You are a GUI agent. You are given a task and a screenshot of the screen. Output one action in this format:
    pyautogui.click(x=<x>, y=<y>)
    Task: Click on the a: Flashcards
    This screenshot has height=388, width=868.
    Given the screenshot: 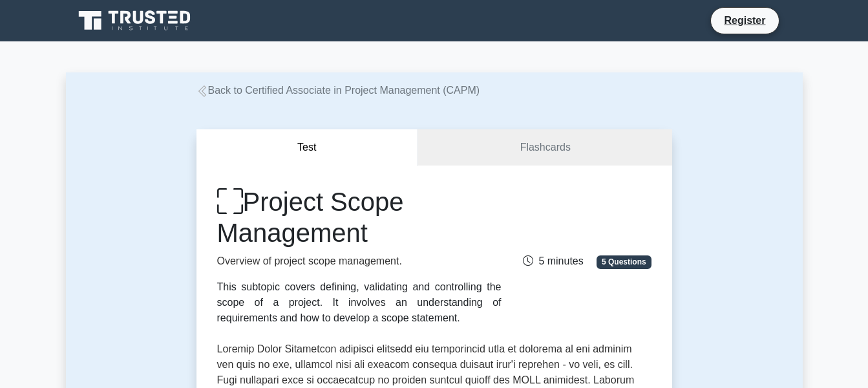 What is the action you would take?
    pyautogui.click(x=545, y=148)
    